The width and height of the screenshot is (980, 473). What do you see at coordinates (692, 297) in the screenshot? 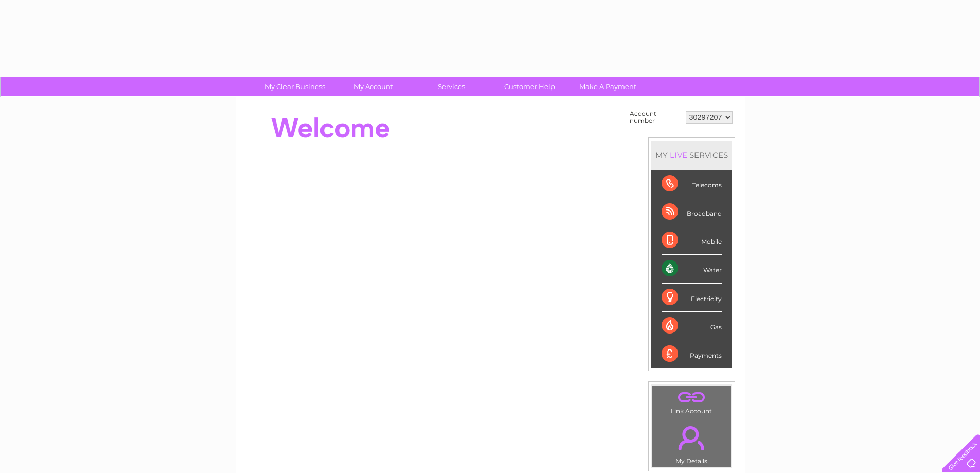
I see `div: Electricity` at bounding box center [692, 297].